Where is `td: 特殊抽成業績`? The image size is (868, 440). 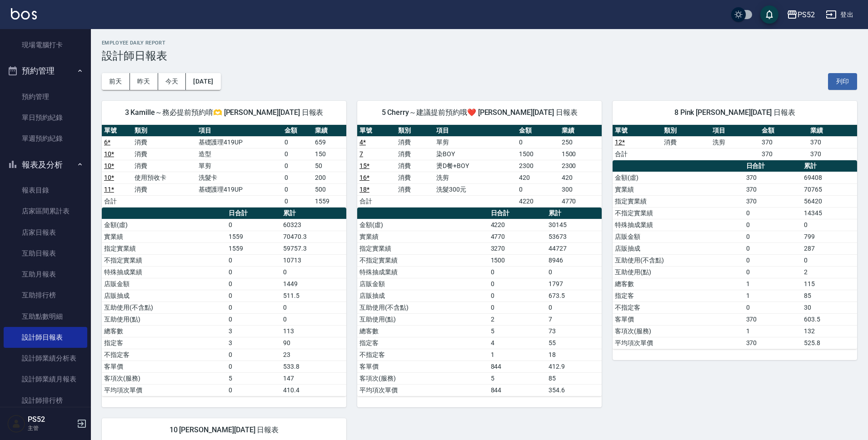 td: 特殊抽成業績 is located at coordinates (422, 272).